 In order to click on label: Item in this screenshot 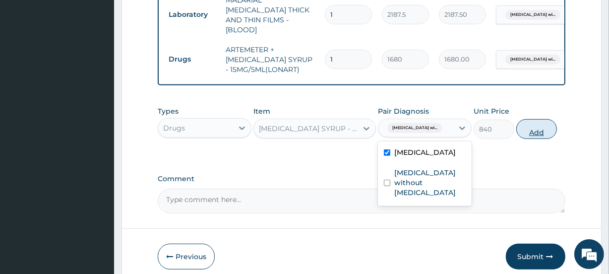, I will do `click(262, 111)`.